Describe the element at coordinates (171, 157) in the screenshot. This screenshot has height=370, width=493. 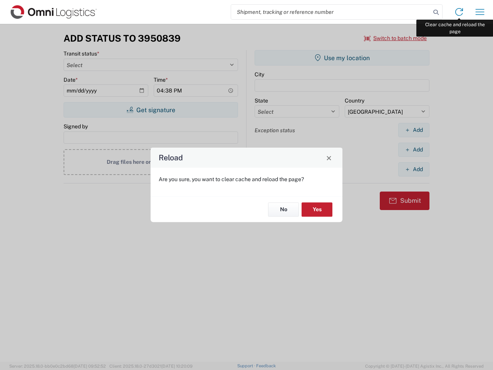
I see `h4: Reload` at that location.